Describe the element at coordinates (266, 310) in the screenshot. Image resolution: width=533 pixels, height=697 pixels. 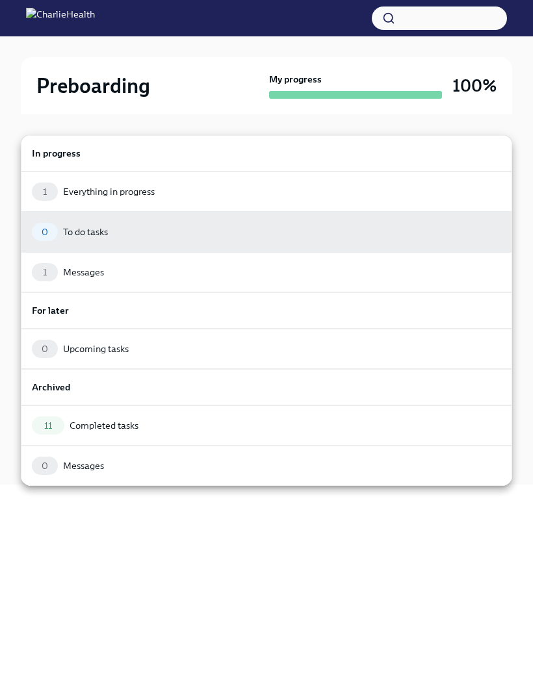
I see `h6: For later` at that location.